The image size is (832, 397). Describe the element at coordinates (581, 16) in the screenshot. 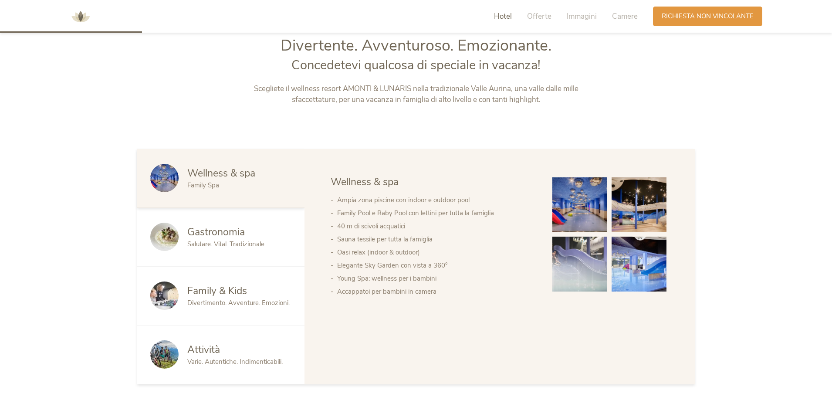

I see `span: Immagini` at that location.